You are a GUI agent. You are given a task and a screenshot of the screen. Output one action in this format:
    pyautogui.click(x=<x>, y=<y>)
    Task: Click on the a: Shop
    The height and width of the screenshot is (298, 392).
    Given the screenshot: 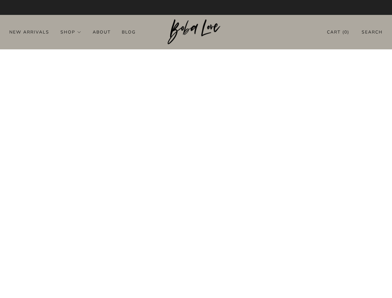 What is the action you would take?
    pyautogui.click(x=71, y=32)
    